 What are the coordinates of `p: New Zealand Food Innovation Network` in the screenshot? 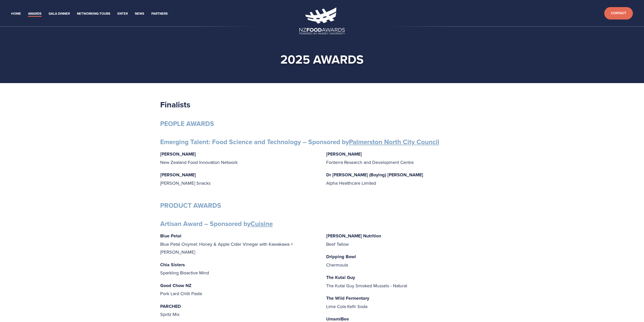 It's located at (239, 158).